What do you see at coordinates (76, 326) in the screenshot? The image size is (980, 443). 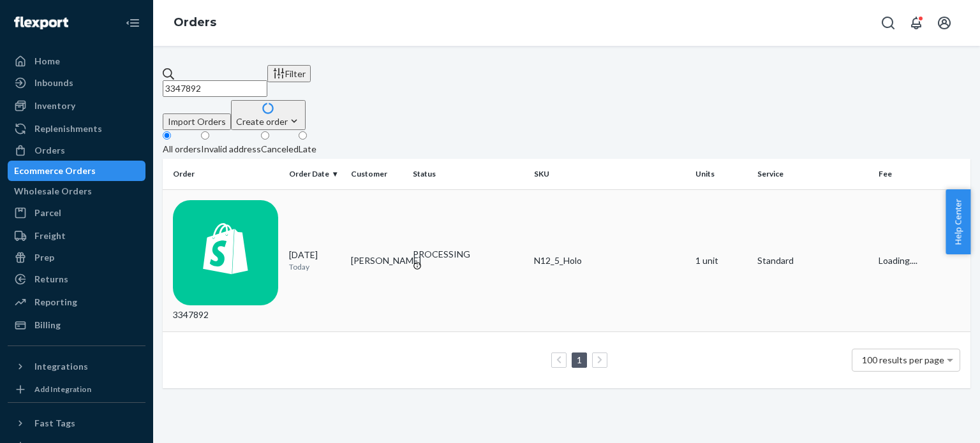 I see `a: Billing` at bounding box center [76, 326].